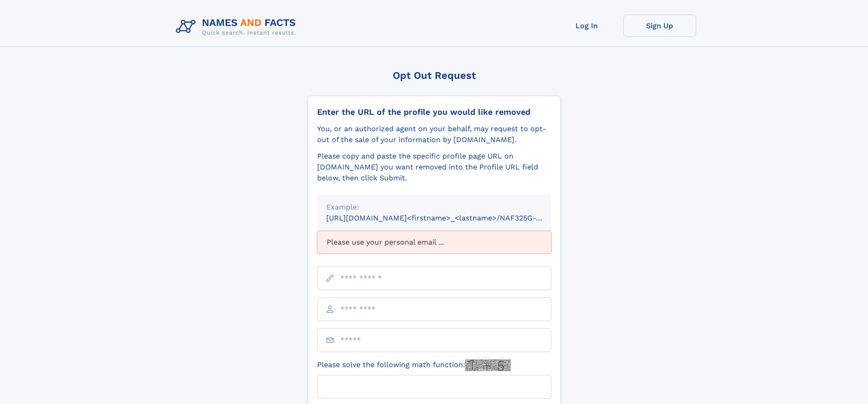  What do you see at coordinates (434, 207) in the screenshot?
I see `div: Example:` at bounding box center [434, 207].